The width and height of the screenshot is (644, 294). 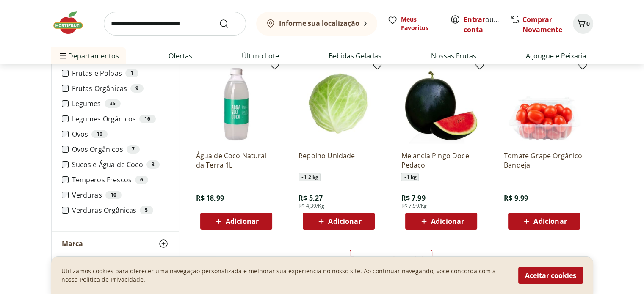 I want to click on label: Legumes, so click(x=120, y=104).